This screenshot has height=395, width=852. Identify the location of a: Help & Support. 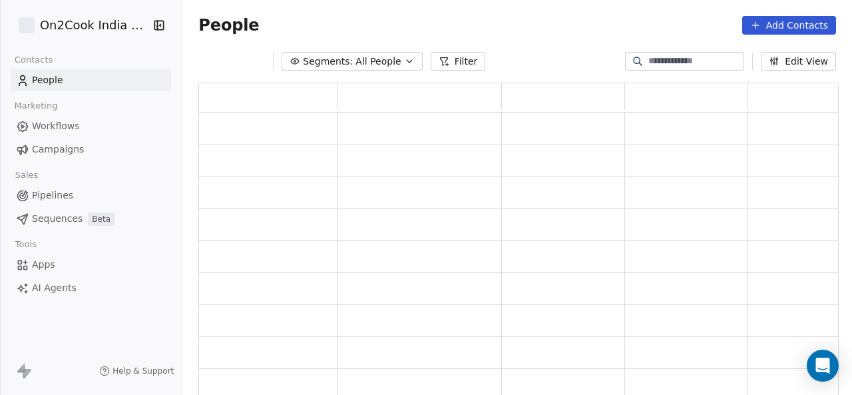
(136, 371).